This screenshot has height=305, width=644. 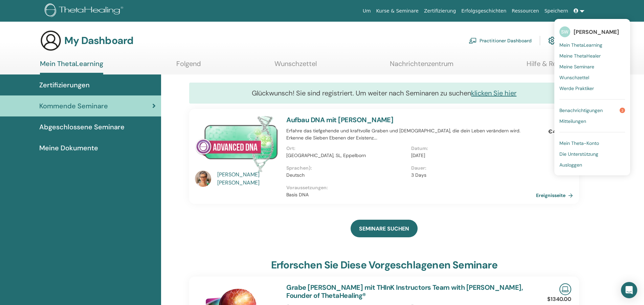 I want to click on a: Hilfe & Ressourcen, so click(x=555, y=66).